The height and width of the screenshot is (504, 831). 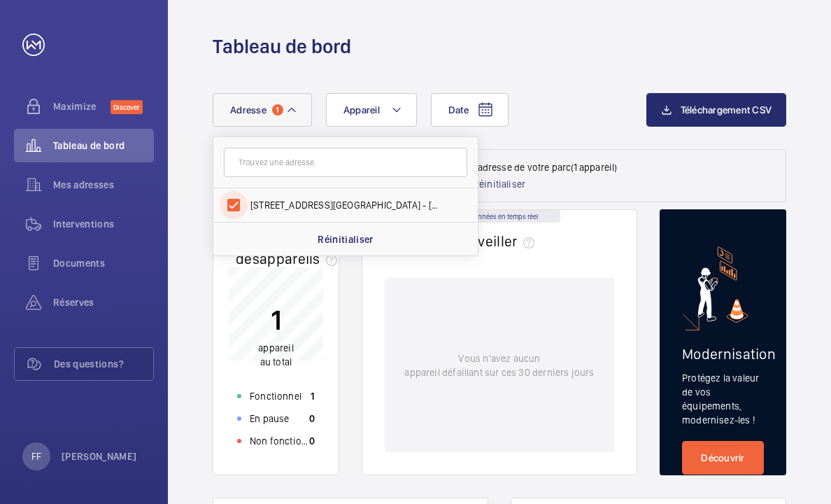 What do you see at coordinates (499, 241) in the screenshot?
I see `span: surveiller` at bounding box center [499, 241].